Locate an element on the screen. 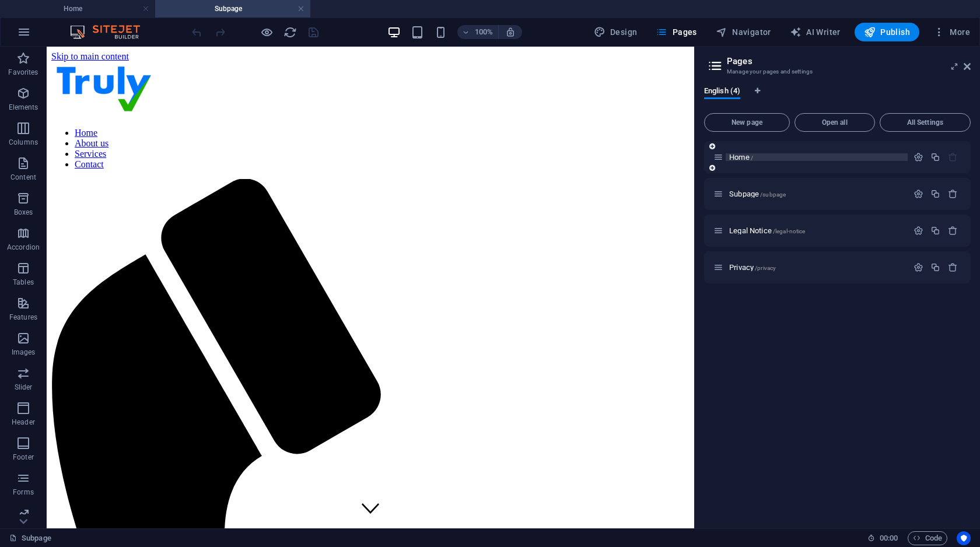  span: Home is located at coordinates (741, 157).